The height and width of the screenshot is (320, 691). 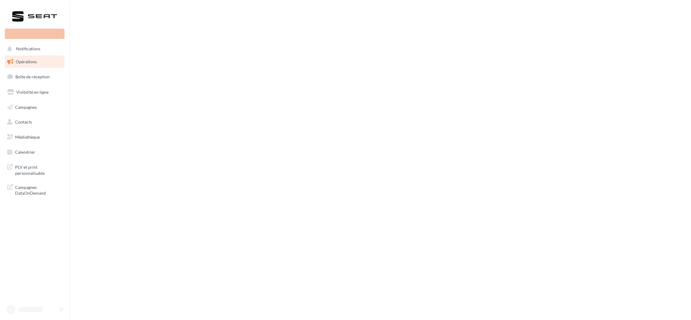 I want to click on a: Boîte de réception, so click(x=35, y=77).